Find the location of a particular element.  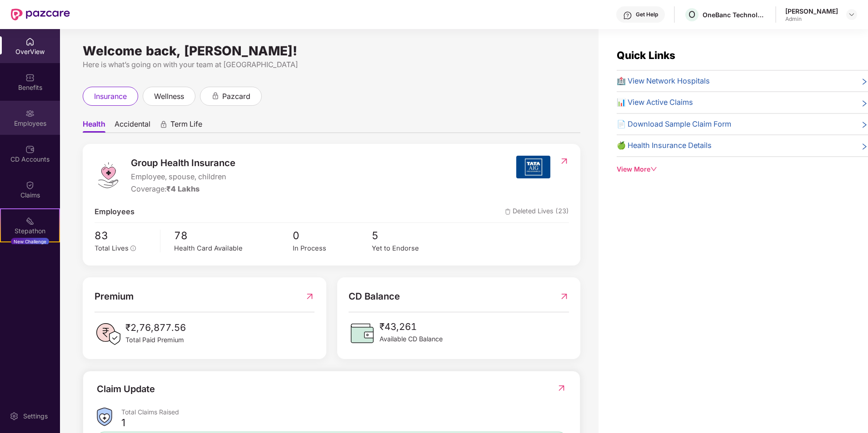

span: Employees is located at coordinates (114, 212).